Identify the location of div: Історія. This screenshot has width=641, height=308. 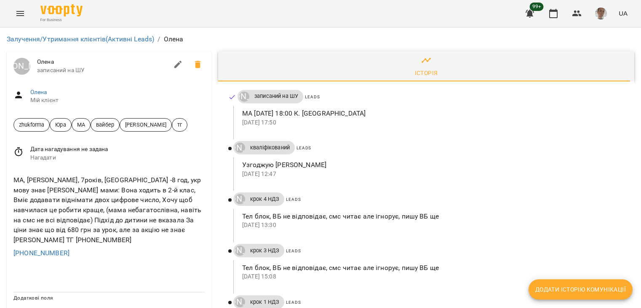
(427, 73).